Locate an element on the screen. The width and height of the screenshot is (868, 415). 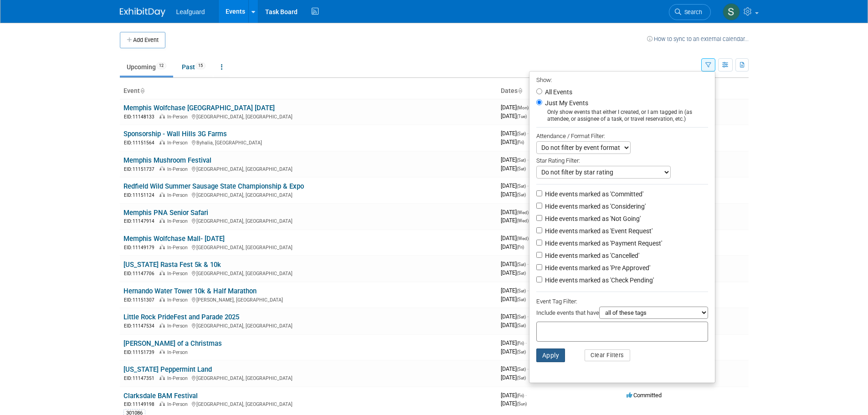
div: Only show events that either I created, or I am tagged in (as attendee, or assignee of a task, or... is located at coordinates (622, 116).